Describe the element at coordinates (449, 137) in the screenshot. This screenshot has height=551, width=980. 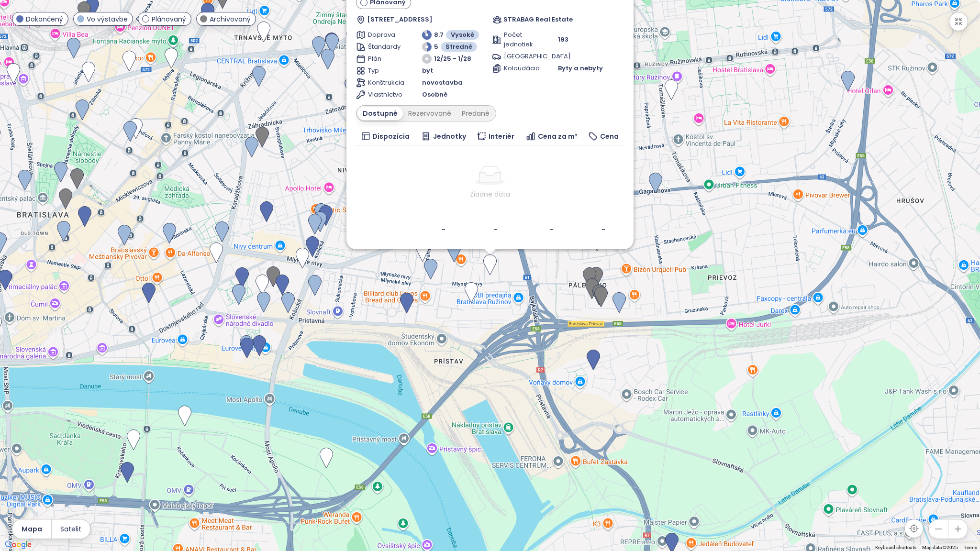
I see `span: Jednotky` at that location.